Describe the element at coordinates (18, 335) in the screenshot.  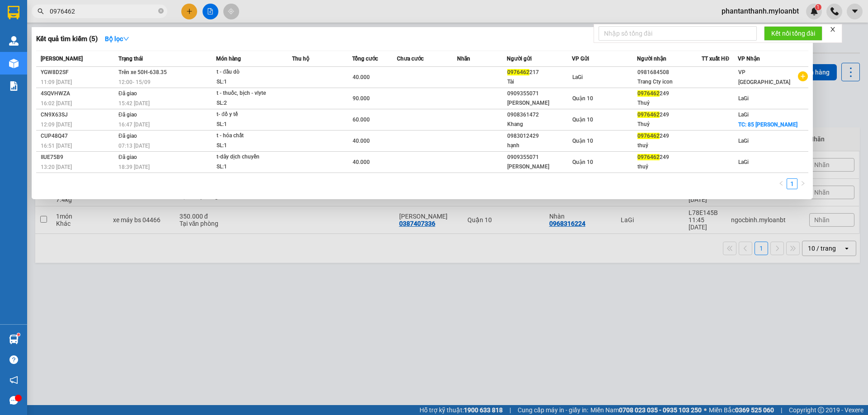
I see `sup: 1` at that location.